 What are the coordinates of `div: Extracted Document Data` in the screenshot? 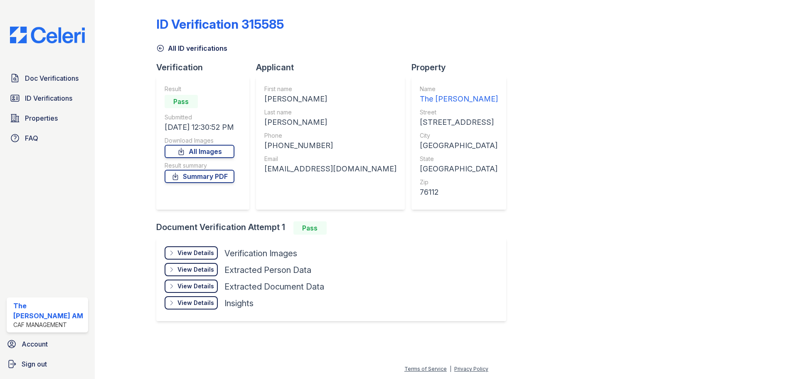 It's located at (274, 286).